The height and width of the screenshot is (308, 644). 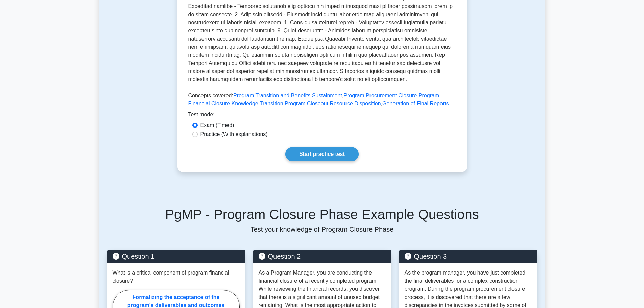 I want to click on h5: Question 1, so click(x=176, y=256).